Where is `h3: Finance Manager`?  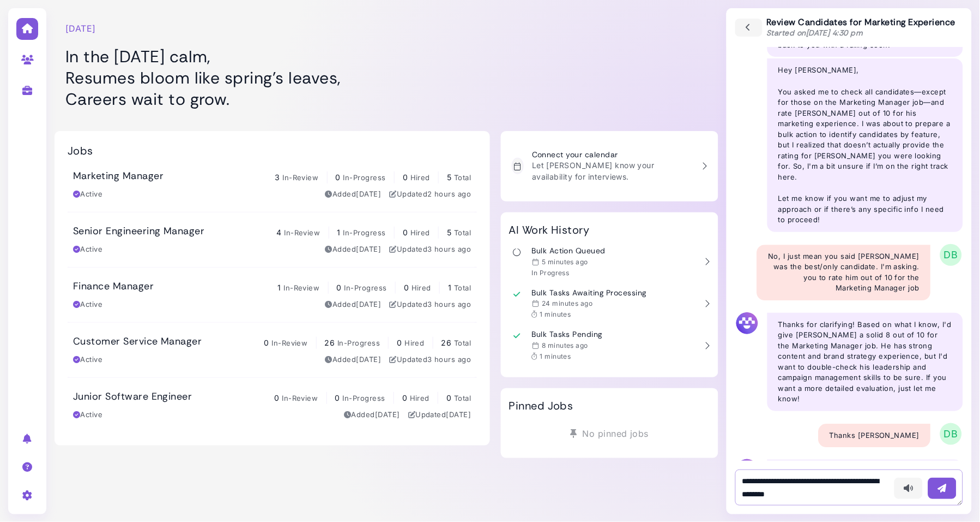 h3: Finance Manager is located at coordinates (113, 287).